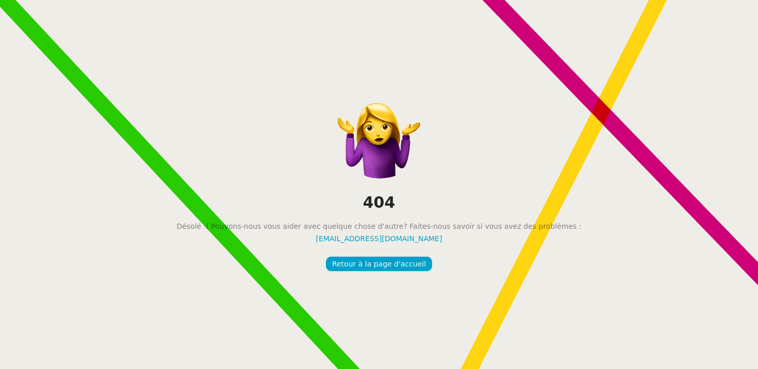 This screenshot has width=758, height=369. What do you see at coordinates (379, 264) in the screenshot?
I see `span: Retour à la page d'accueil` at bounding box center [379, 264].